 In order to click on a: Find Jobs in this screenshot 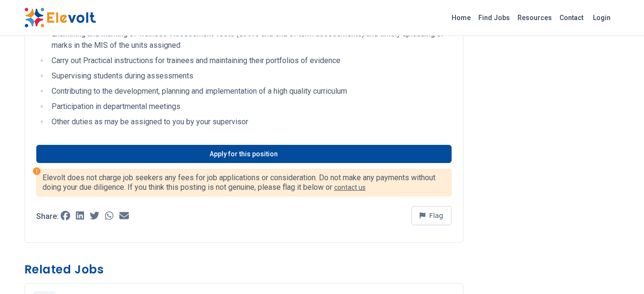, I will do `click(494, 18)`.